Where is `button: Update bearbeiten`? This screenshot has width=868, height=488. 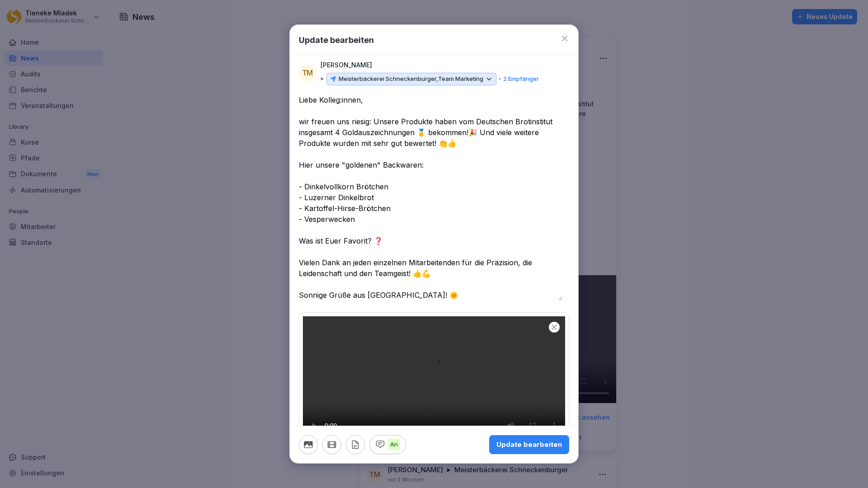
button: Update bearbeiten is located at coordinates (529, 445).